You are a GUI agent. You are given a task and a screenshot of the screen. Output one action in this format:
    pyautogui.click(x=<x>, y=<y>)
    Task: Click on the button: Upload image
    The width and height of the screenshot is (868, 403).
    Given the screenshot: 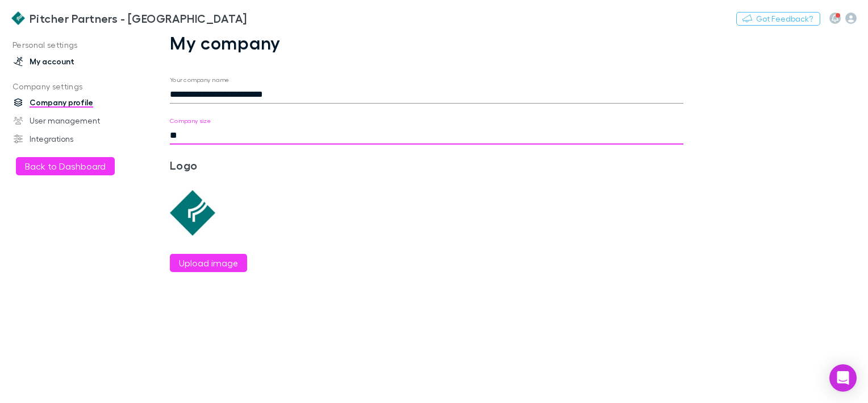 What is the action you would take?
    pyautogui.click(x=208, y=263)
    